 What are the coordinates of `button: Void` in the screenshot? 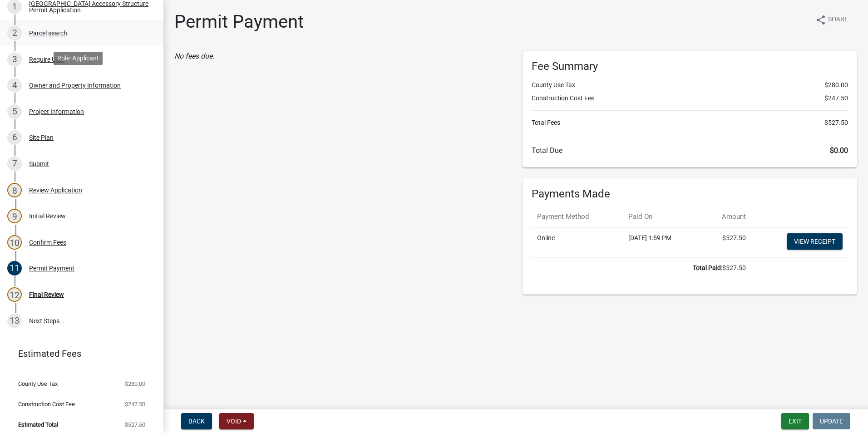 It's located at (237, 421).